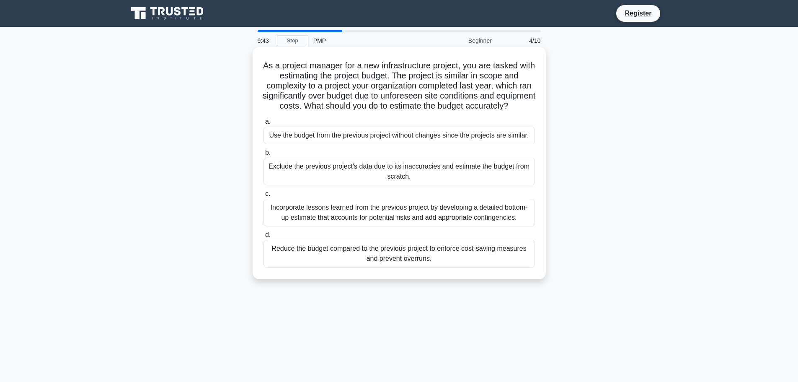 This screenshot has height=382, width=798. I want to click on div: 9:43, so click(265, 41).